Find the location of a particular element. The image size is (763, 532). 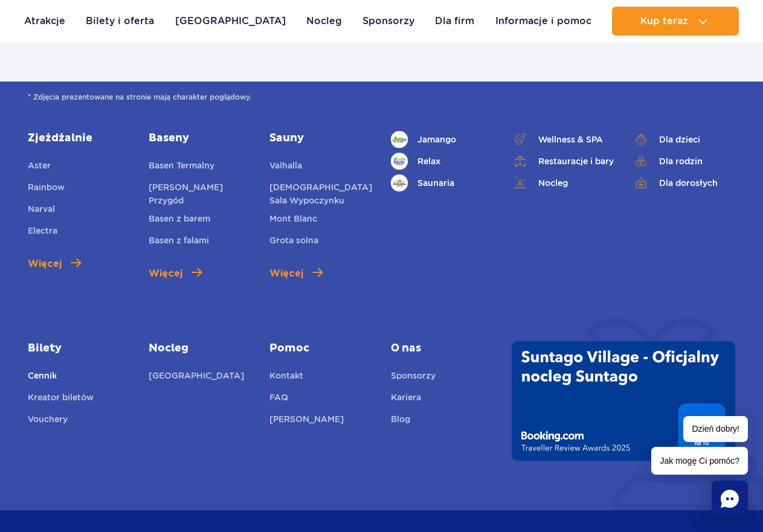

a: Vouchery is located at coordinates (48, 420).